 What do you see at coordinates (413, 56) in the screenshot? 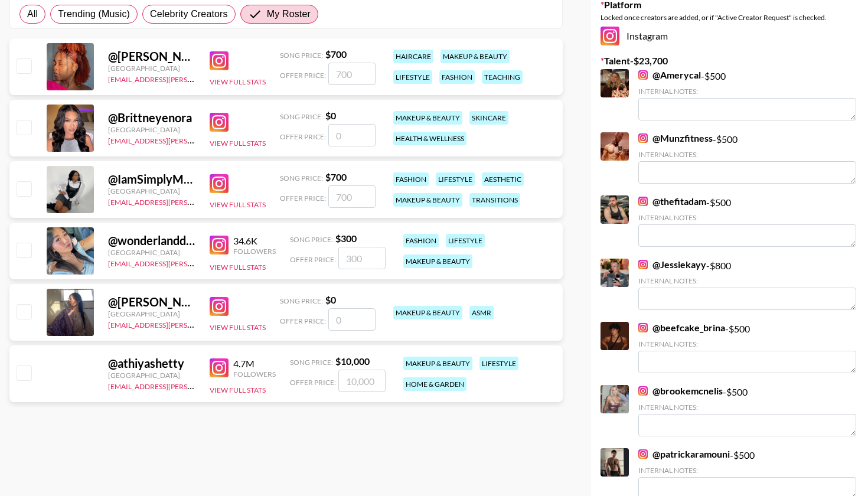
I see `div: haircare` at bounding box center [413, 56].